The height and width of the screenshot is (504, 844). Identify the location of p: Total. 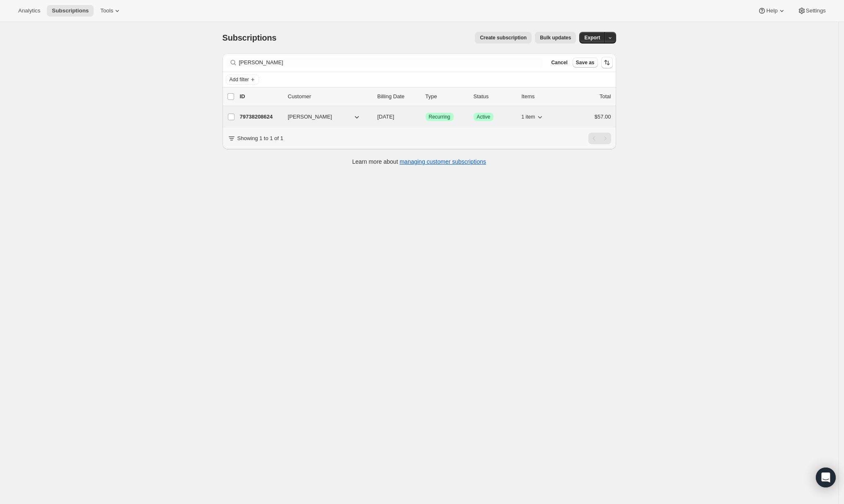
(605, 97).